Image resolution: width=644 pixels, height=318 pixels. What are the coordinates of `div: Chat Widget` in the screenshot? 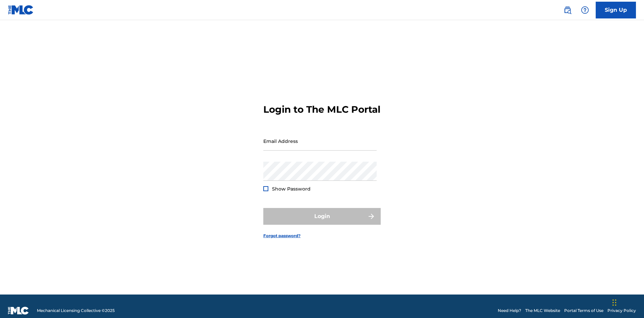 It's located at (627, 302).